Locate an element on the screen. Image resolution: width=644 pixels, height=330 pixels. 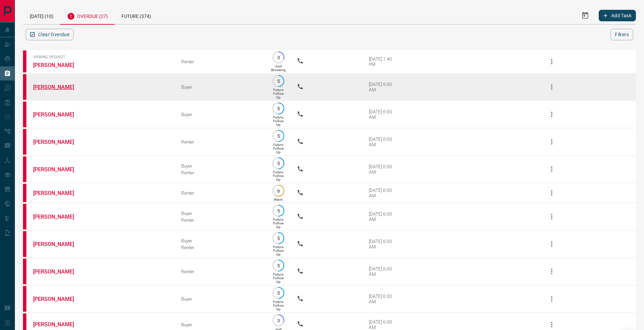
div: Overdue (27) is located at coordinates (88, 16).